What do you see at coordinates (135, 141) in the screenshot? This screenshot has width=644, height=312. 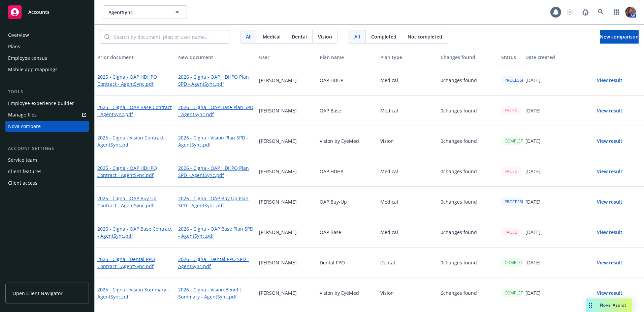 I see `a: 2025 - Cigna - Vision Contract - AgentSync.pdf` at bounding box center [135, 141].